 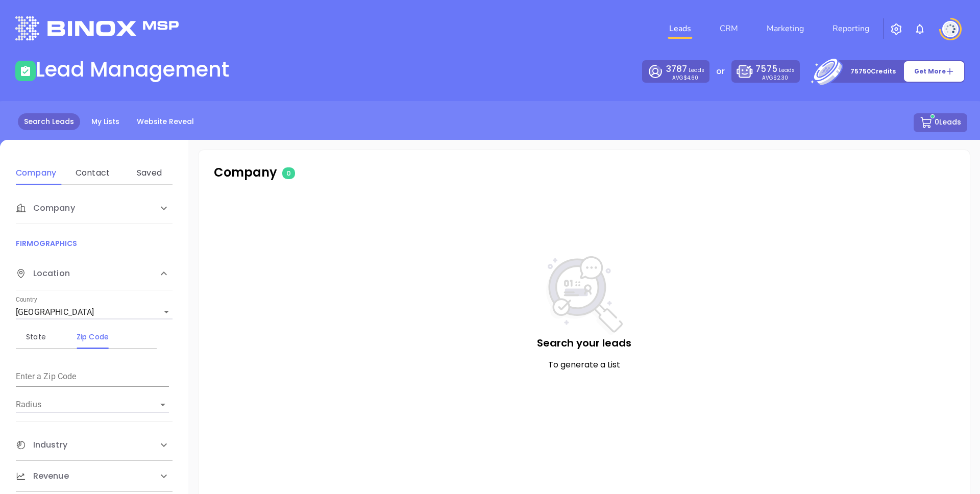 I want to click on span: $4.60, so click(x=690, y=78).